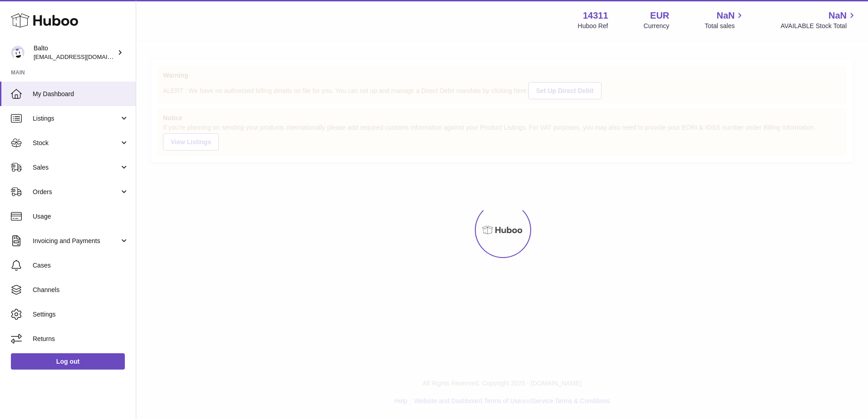 The image size is (868, 419). Describe the element at coordinates (76, 118) in the screenshot. I see `span: Listings` at that location.